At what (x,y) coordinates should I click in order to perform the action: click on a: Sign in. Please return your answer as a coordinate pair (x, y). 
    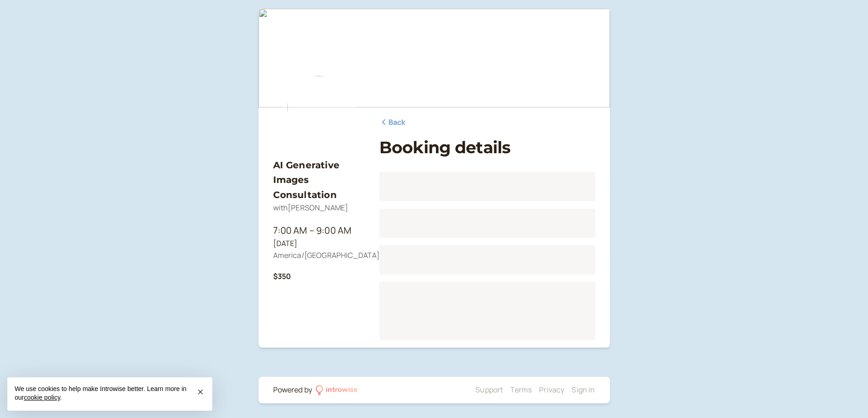
    Looking at the image, I should click on (583, 390).